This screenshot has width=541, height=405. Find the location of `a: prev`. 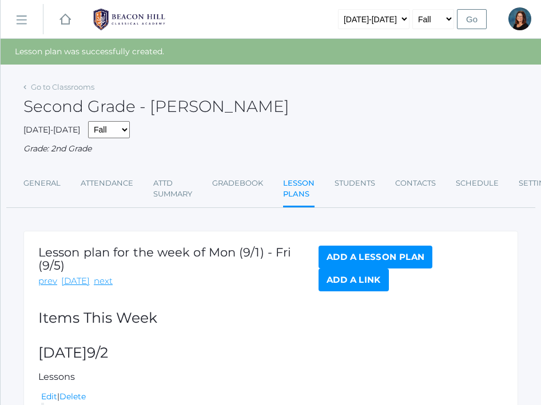

a: prev is located at coordinates (47, 281).